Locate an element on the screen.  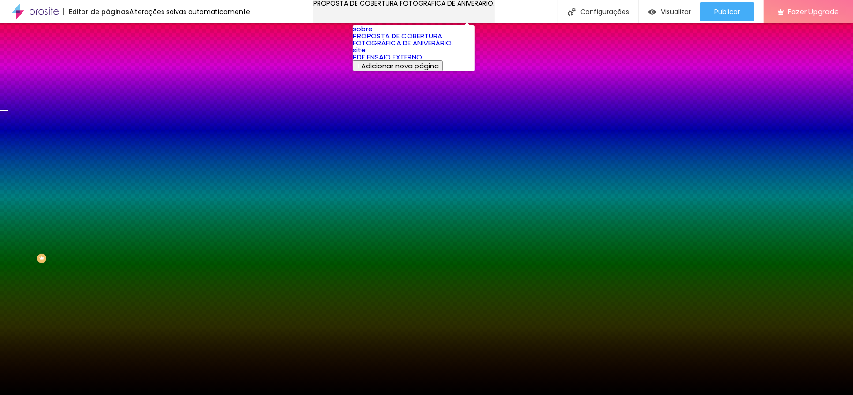
button: Visualizar is located at coordinates (669, 12).